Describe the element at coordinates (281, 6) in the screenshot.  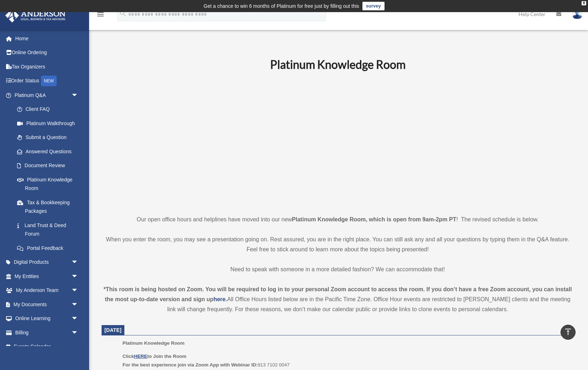
I see `div: Get a chance to win 6 months of Platinum for free just by filling out this` at that location.